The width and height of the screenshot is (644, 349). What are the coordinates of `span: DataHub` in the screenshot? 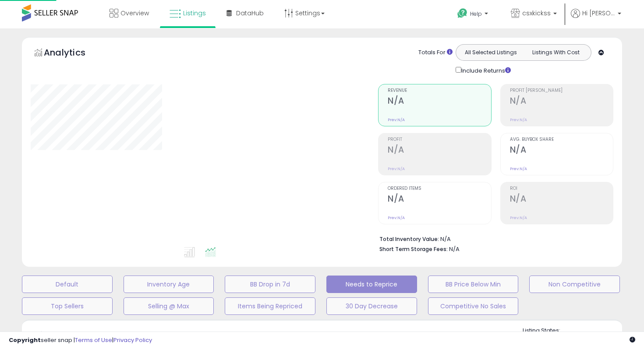 It's located at (249, 13).